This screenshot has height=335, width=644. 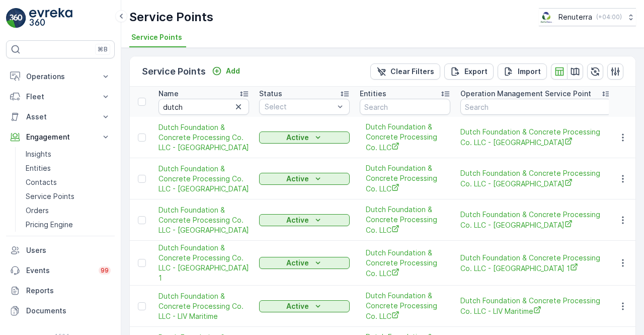 I want to click on span: Service Points, so click(x=156, y=37).